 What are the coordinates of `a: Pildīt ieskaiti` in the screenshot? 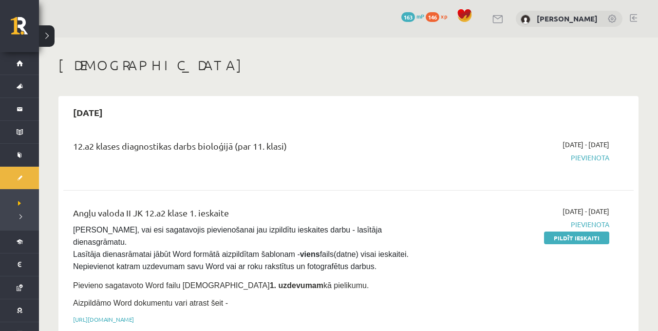 It's located at (577, 238).